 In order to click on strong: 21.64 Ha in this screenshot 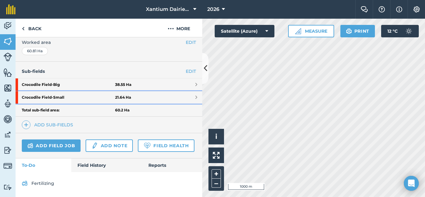, I will do `click(123, 97)`.